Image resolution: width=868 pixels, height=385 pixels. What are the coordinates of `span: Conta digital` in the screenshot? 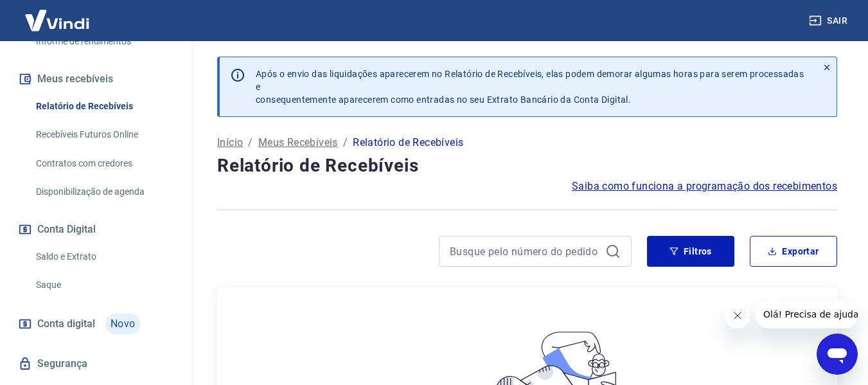 It's located at (66, 324).